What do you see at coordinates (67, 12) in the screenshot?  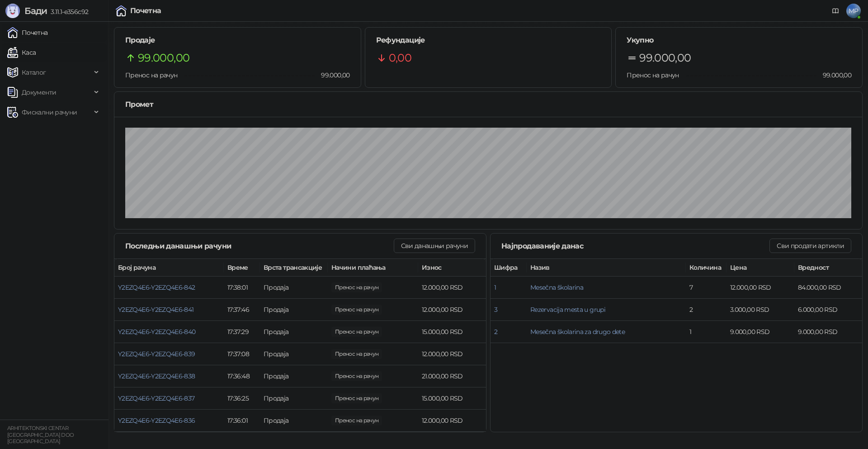 I see `span: 3.11.1-e356c92` at bounding box center [67, 12].